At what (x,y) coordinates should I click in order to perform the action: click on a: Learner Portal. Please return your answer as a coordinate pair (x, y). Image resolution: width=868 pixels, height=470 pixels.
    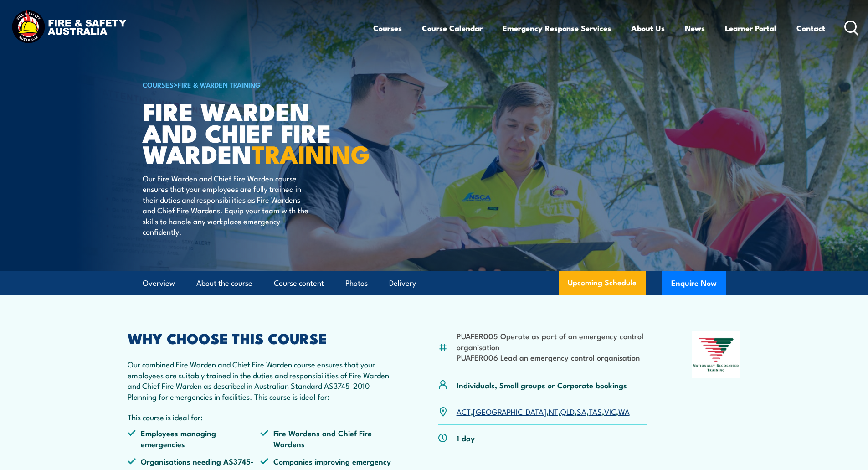
    Looking at the image, I should click on (751, 28).